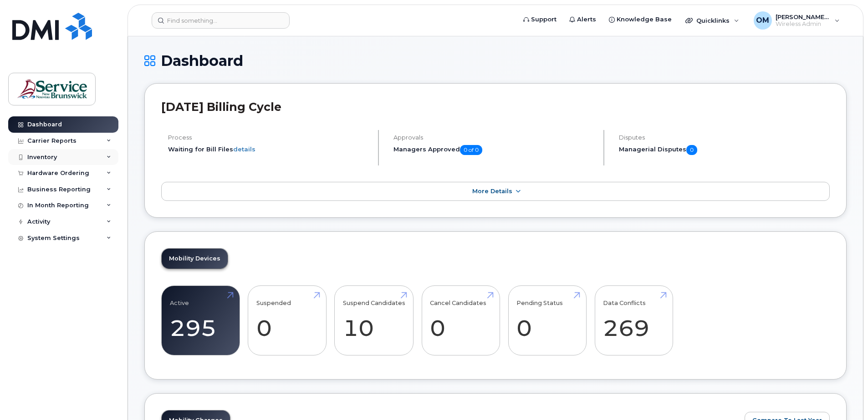  I want to click on span: More Details, so click(492, 191).